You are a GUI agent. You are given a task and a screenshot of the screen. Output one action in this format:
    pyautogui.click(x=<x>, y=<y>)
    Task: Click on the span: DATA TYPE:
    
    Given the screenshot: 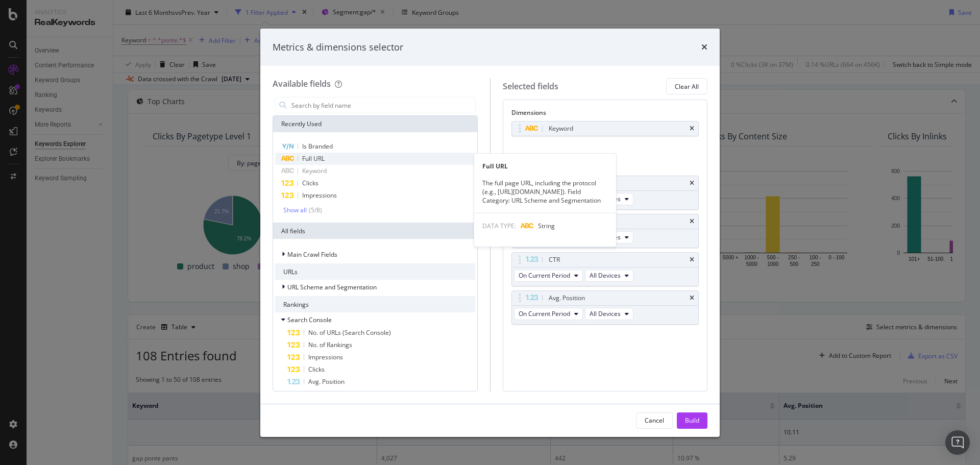 What is the action you would take?
    pyautogui.click(x=500, y=225)
    